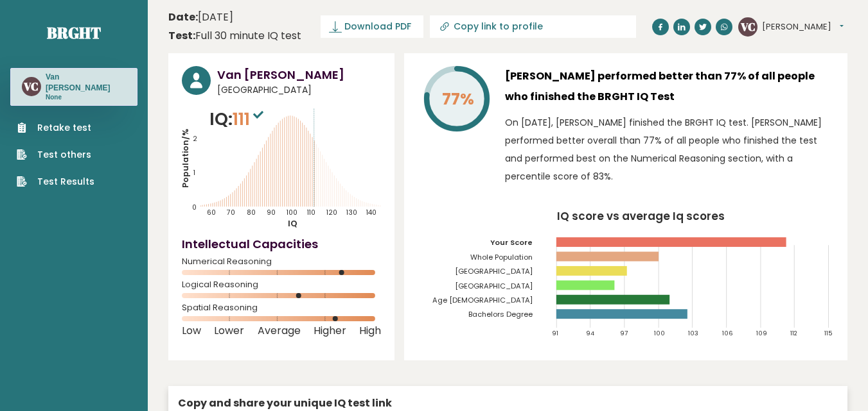 Image resolution: width=868 pixels, height=411 pixels. Describe the element at coordinates (458, 99) in the screenshot. I see `tspan: 77%` at that location.